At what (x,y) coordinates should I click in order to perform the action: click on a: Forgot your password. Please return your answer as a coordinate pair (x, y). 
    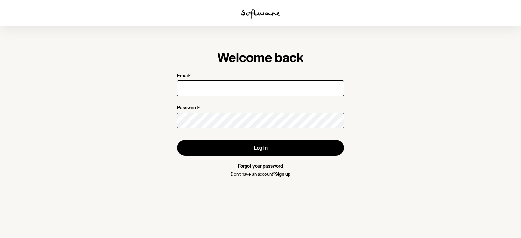
    Looking at the image, I should click on (261, 166).